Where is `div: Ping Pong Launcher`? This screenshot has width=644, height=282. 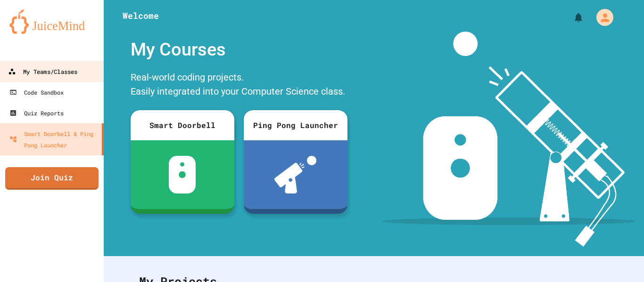 div: Ping Pong Launcher is located at coordinates (296, 125).